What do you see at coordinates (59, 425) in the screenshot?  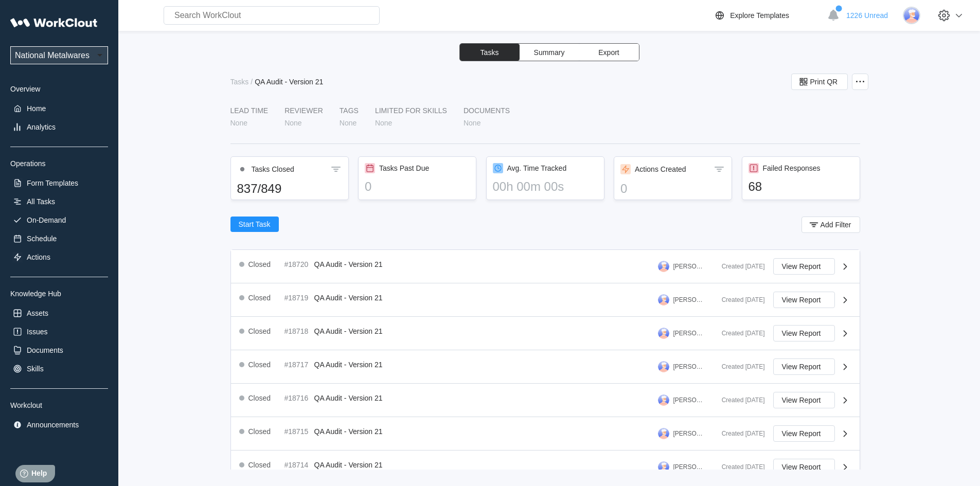 I see `a: Announcements` at bounding box center [59, 425].